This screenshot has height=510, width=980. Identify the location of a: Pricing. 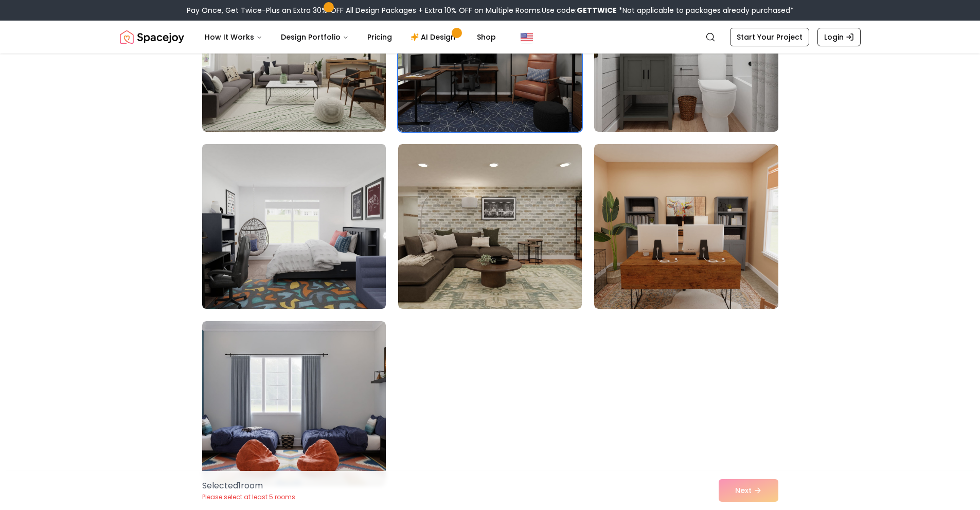
(380, 37).